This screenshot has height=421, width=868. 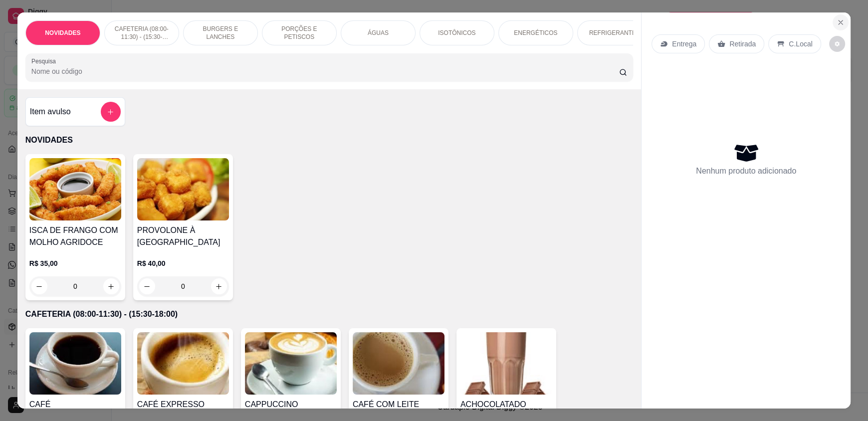 I want to click on p: BURGERS E LANCHES, so click(x=221, y=33).